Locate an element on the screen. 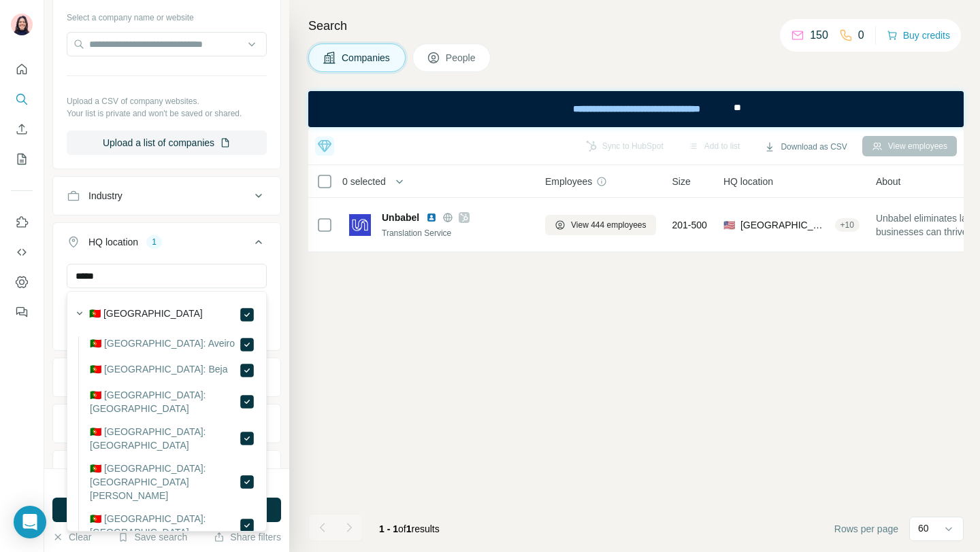 This screenshot has height=552, width=980. button: Use Surfe on LinkedIn is located at coordinates (21, 222).